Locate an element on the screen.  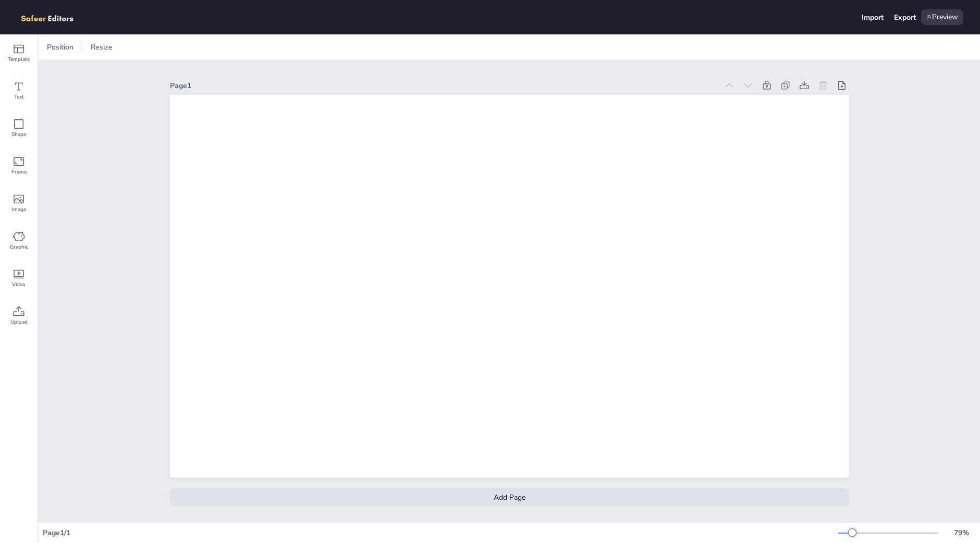
div: Add Page is located at coordinates (509, 497).